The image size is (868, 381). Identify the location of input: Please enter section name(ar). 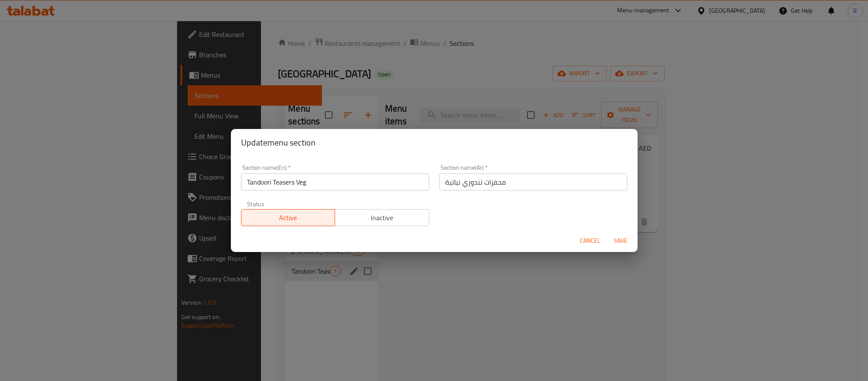
(534, 182).